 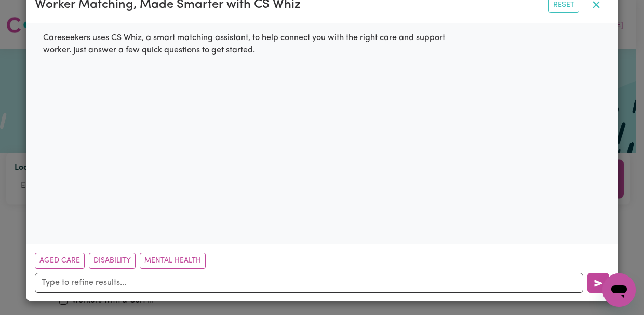 What do you see at coordinates (172, 260) in the screenshot?
I see `button: Mental Health` at bounding box center [172, 260].